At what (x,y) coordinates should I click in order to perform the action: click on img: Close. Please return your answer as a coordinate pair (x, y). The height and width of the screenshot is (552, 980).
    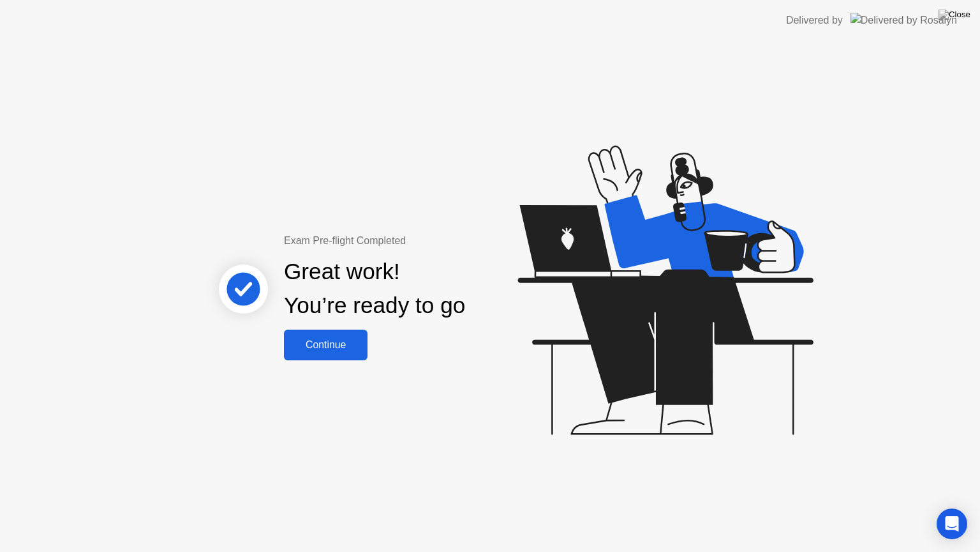
    Looking at the image, I should click on (955, 14).